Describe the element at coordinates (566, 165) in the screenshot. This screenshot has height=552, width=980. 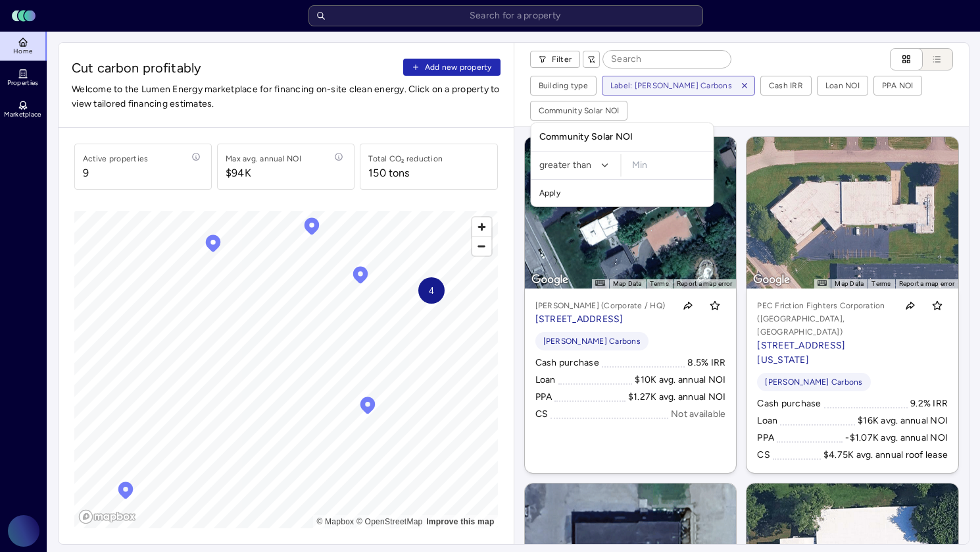
I see `span: greater than` at that location.